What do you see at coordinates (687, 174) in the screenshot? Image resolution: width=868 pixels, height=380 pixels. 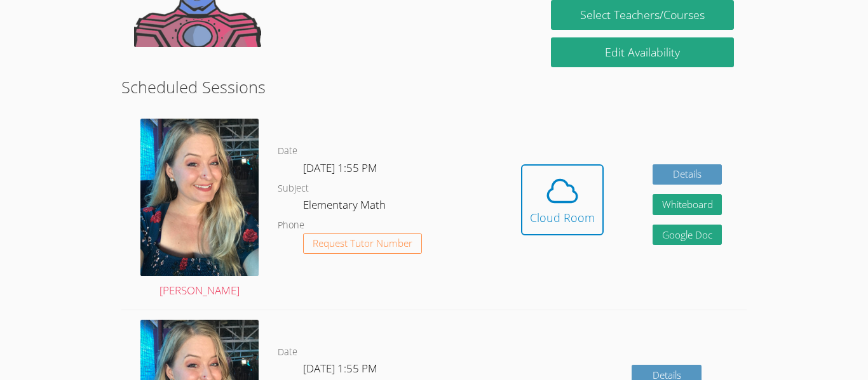 I see `a: Details` at bounding box center [687, 174].